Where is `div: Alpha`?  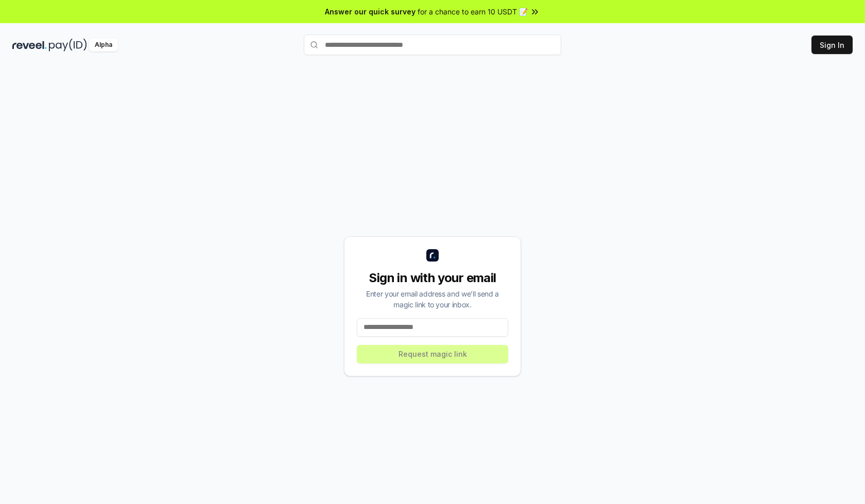
div: Alpha is located at coordinates (104, 45).